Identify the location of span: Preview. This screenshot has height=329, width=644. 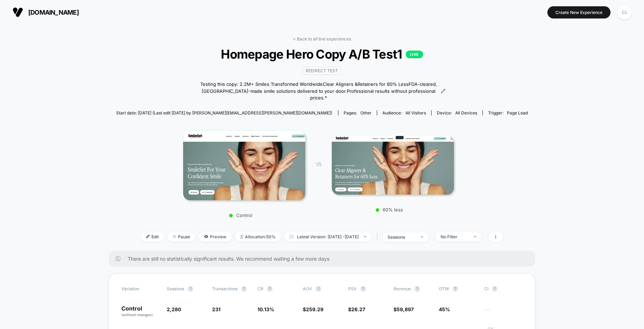
(215, 236).